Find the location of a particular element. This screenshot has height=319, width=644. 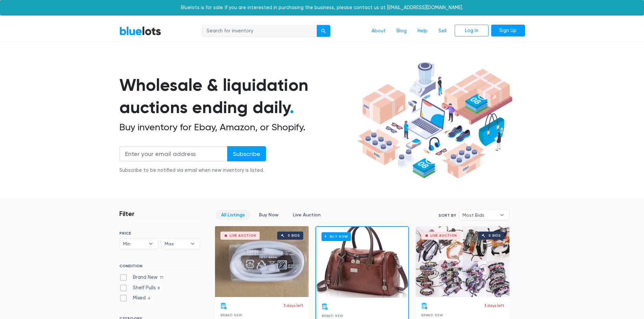

input: Enter your email address is located at coordinates (174, 154).